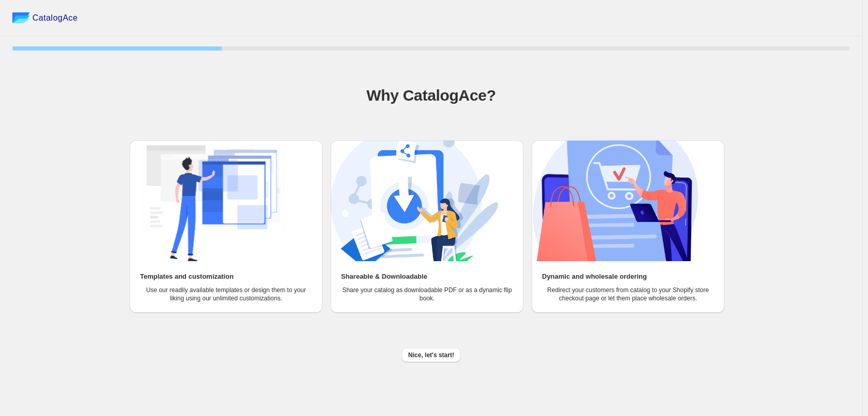 The image size is (868, 416). Describe the element at coordinates (427, 294) in the screenshot. I see `p: Share your catalog as downloadable PDF or as a dynamic flip book.` at that location.